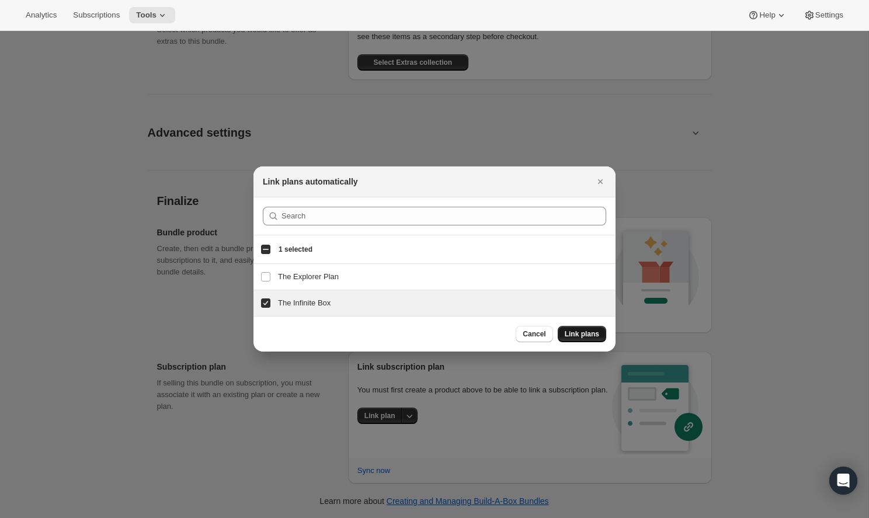 This screenshot has height=518, width=869. What do you see at coordinates (829, 15) in the screenshot?
I see `span: Settings` at bounding box center [829, 15].